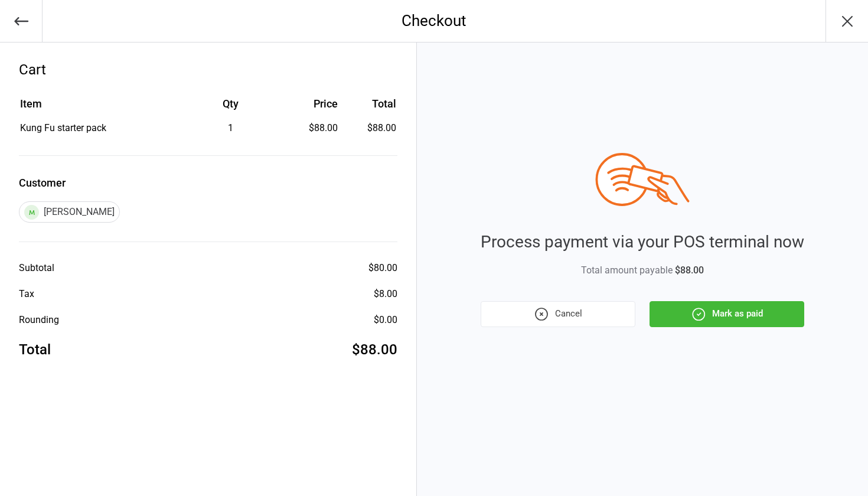 The height and width of the screenshot is (496, 868). Describe the element at coordinates (369, 128) in the screenshot. I see `td: $88.00` at that location.